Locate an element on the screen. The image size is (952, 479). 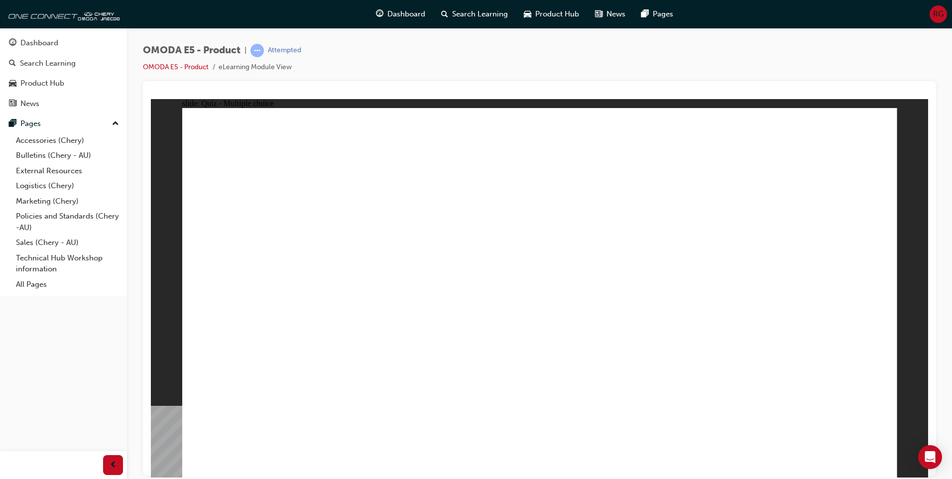
span: Search Learning is located at coordinates (480, 14).